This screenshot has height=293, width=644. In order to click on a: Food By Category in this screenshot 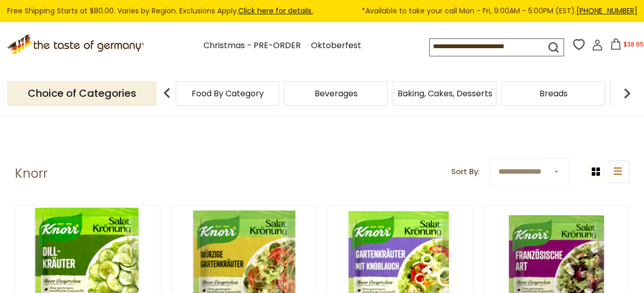, I will do `click(227, 93)`.